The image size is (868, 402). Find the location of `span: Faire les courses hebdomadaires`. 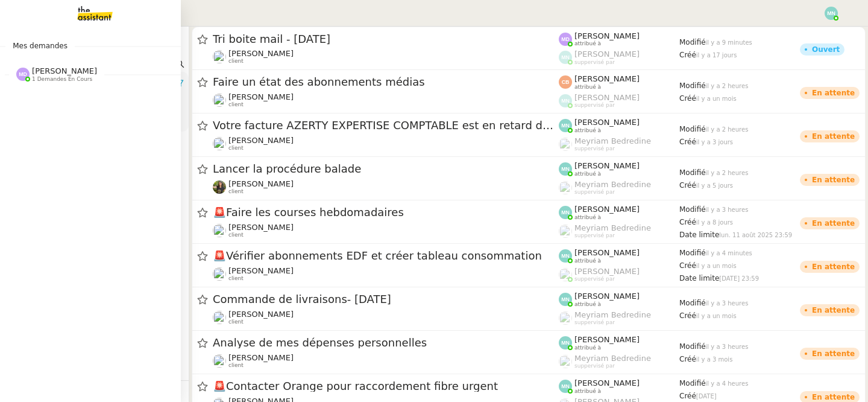

span: Faire les courses hebdomadaires is located at coordinates (386, 212).